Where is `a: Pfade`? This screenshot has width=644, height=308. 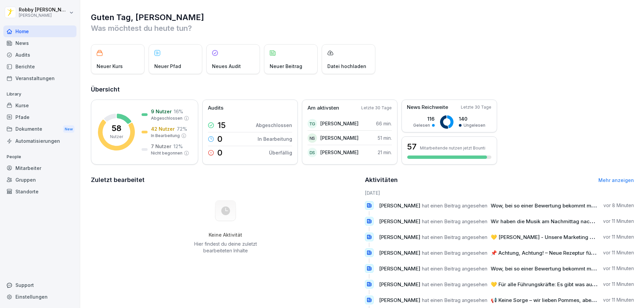
a: Pfade is located at coordinates (40, 117).